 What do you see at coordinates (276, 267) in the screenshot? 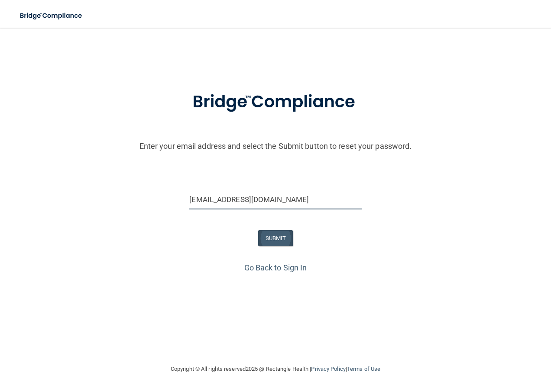
I see `a: Go Back to Sign In` at bounding box center [276, 267].